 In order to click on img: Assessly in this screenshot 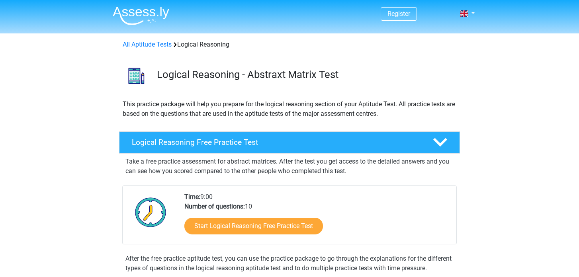, I will do `click(141, 16)`.